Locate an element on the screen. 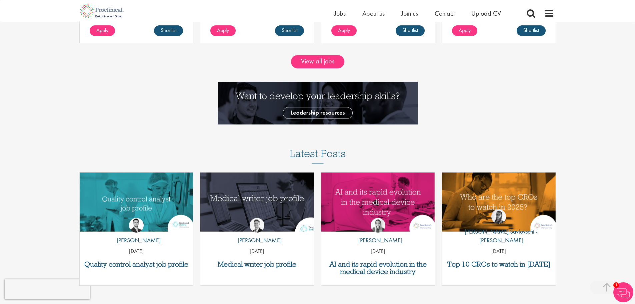 This screenshot has height=304, width=635. h3: Quality control analyst job profile is located at coordinates (136, 264).